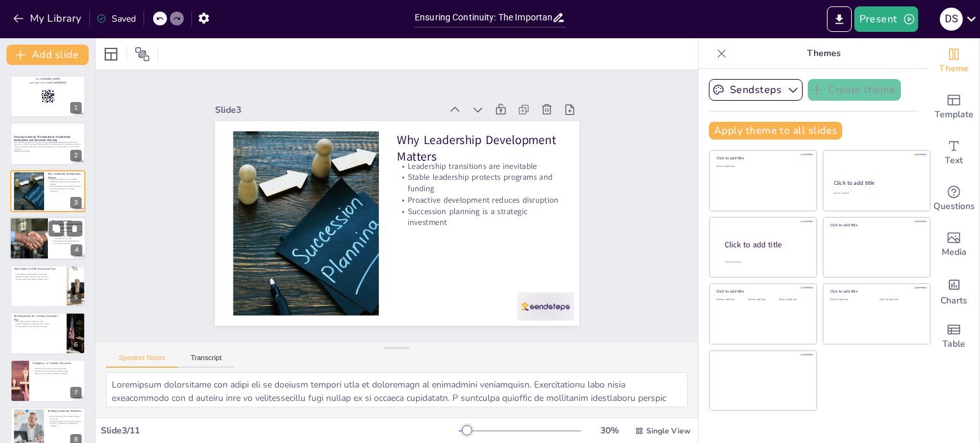  What do you see at coordinates (65, 411) in the screenshot?
I see `p: Building Succession Readiness` at bounding box center [65, 411].